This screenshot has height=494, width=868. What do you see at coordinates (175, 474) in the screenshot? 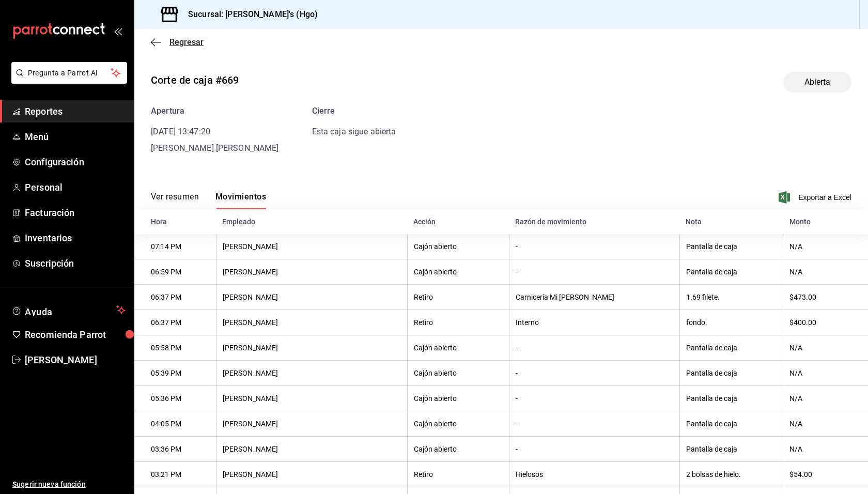
I see `th: 03:21 PM` at bounding box center [175, 474].